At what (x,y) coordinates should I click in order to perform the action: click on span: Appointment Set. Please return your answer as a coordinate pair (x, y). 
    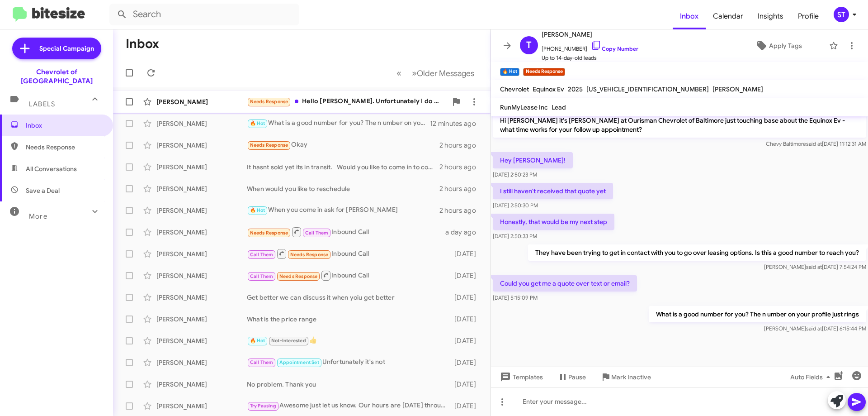
    Looking at the image, I should click on (299, 362).